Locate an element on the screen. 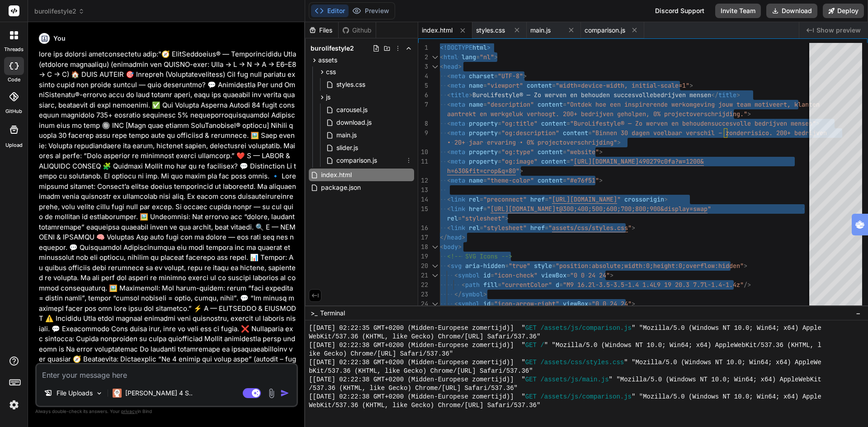  div: Files is located at coordinates (321, 31).